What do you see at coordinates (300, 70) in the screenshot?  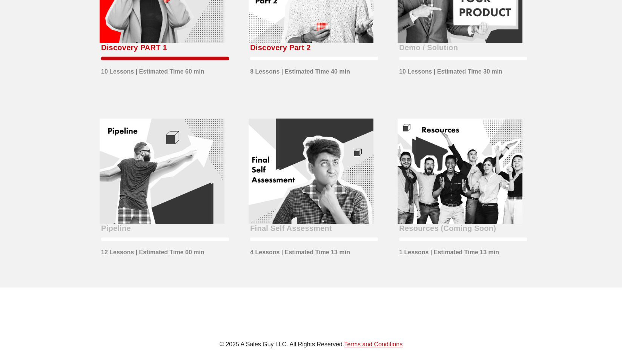 I see `div: 8 Lessons | Estimated Time 40 min` at bounding box center [300, 70].